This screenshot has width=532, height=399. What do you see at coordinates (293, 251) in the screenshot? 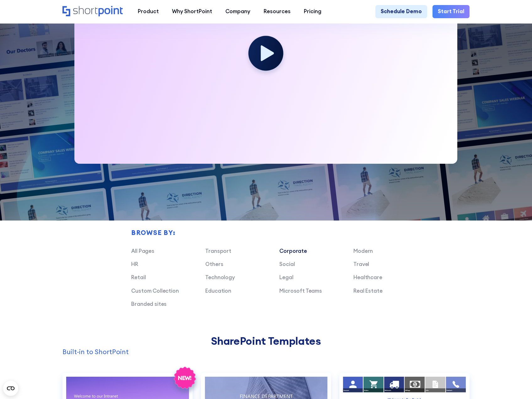
I see `a: Corporate` at bounding box center [293, 251].